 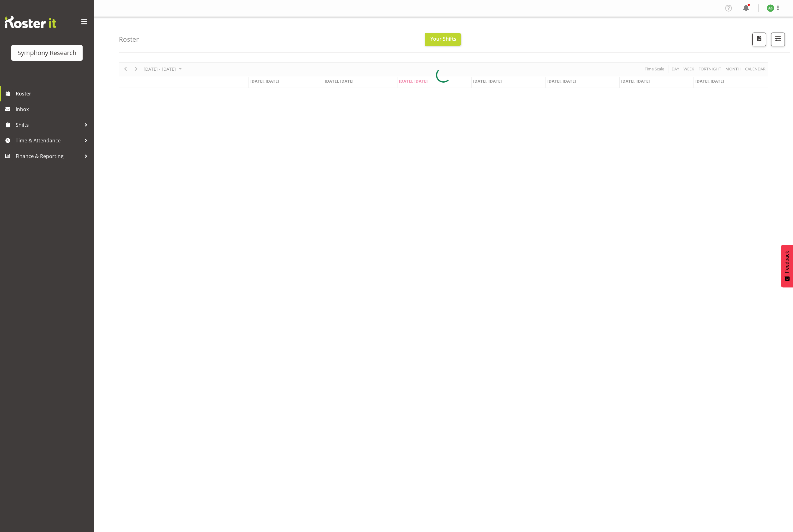 What do you see at coordinates (771, 8) in the screenshot?
I see `img: ange-steiger11422.jpg` at bounding box center [771, 8].